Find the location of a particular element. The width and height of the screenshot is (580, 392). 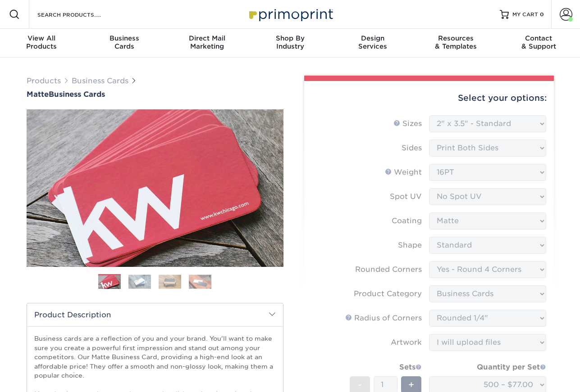

img: Primoprint is located at coordinates (290, 14).